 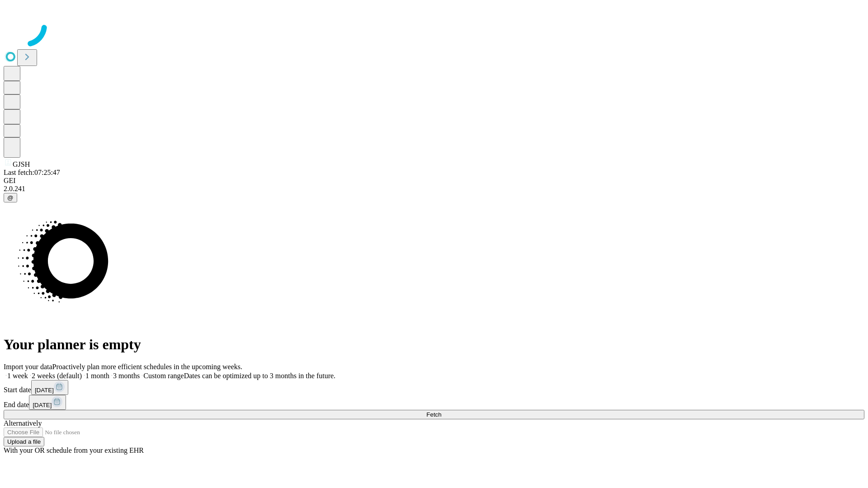 What do you see at coordinates (434, 402) in the screenshot?
I see `div: End date` at bounding box center [434, 402].